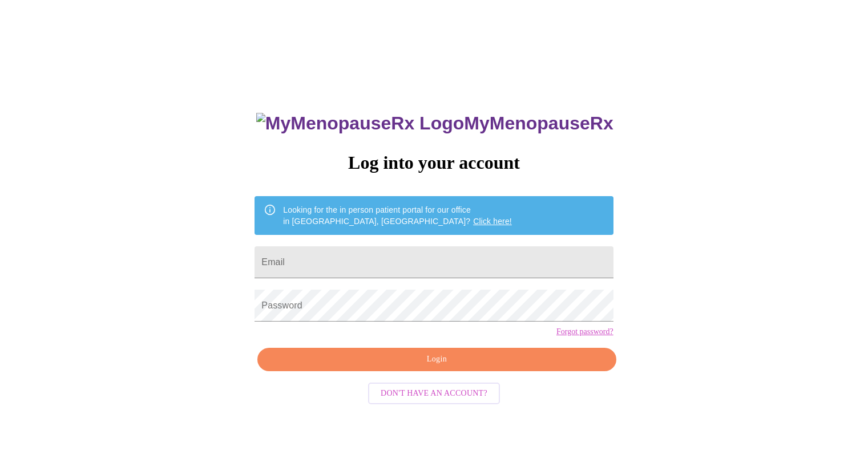  Describe the element at coordinates (360, 123) in the screenshot. I see `img: MyMenopauseRx Logo` at that location.